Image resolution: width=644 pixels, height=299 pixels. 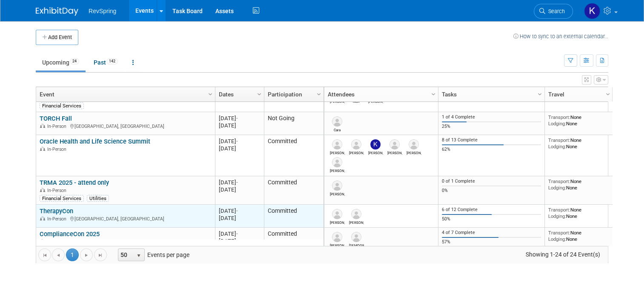 What do you see at coordinates (356, 214) in the screenshot?
I see `img: David Bien` at bounding box center [356, 214].